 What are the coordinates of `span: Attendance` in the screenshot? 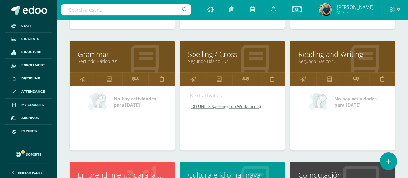 It's located at (33, 92).